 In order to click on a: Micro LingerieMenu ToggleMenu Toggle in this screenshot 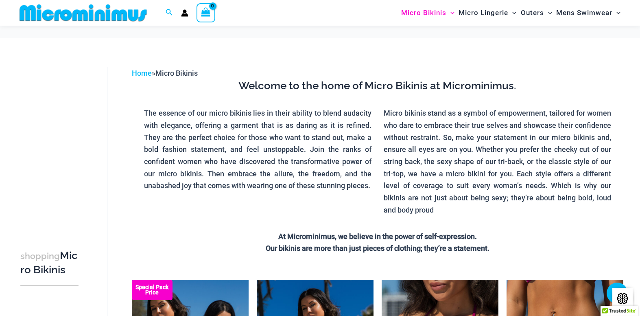, I will do `click(488, 13)`.